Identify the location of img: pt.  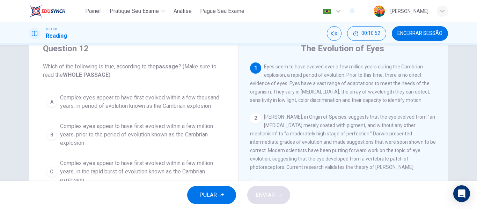
(327, 11).